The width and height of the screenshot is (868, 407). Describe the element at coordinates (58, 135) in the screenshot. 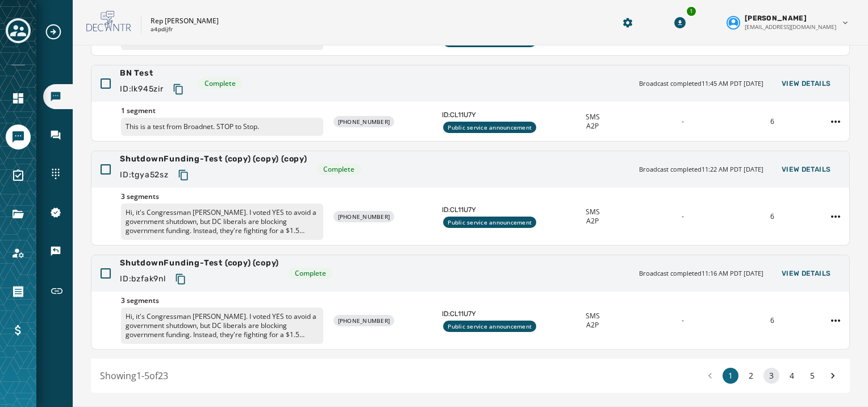

I see `a: Navigate to Inbox` at that location.